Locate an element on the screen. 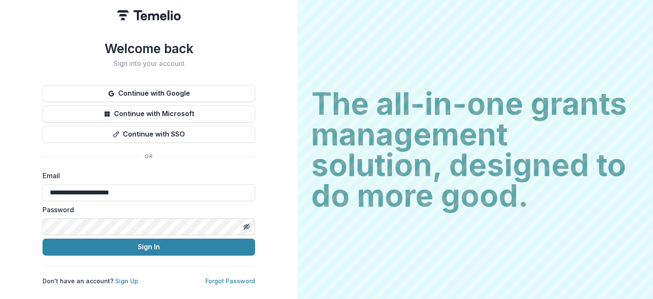 The image size is (653, 299). label: Email is located at coordinates (146, 176).